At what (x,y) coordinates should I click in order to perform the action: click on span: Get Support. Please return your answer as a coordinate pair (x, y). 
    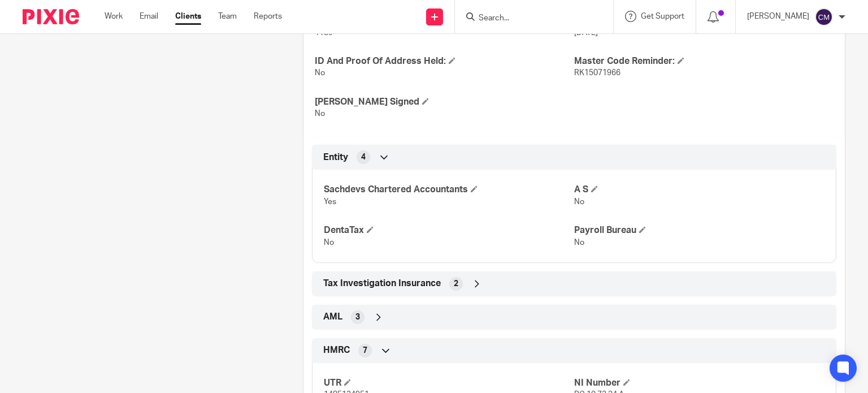
    Looking at the image, I should click on (662, 17).